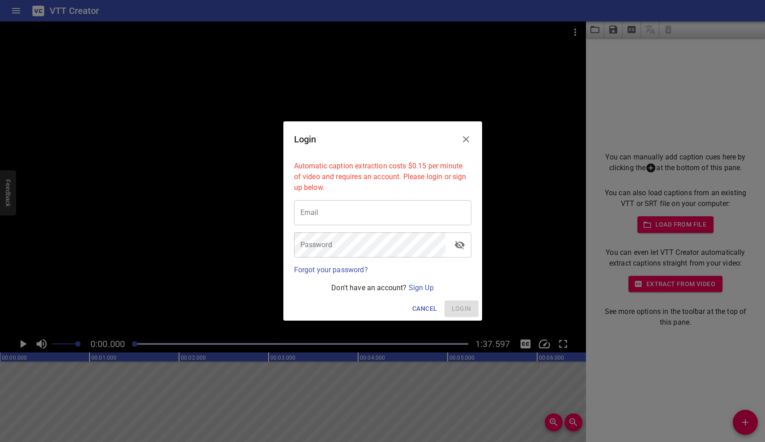 This screenshot has width=765, height=442. I want to click on button: Close, so click(466, 139).